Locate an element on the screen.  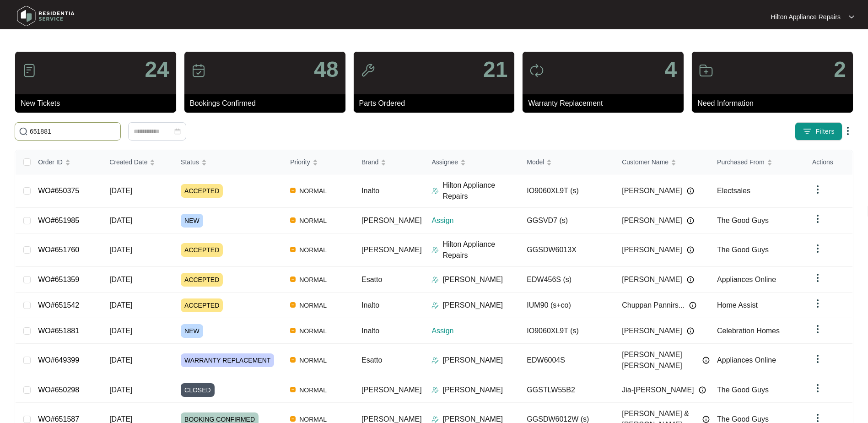
span: Priority is located at coordinates (300, 162).